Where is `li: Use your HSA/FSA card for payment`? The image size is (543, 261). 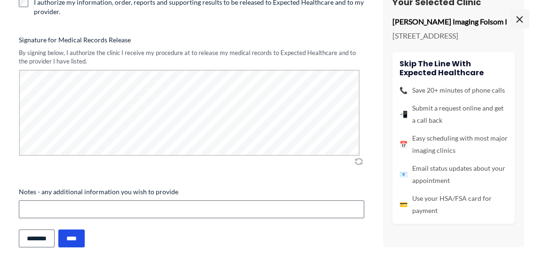
li: Use your HSA/FSA card for payment is located at coordinates (453, 205).